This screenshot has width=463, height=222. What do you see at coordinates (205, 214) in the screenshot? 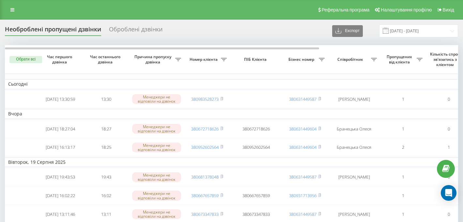
I see `a: 380673347833` at bounding box center [205, 214].